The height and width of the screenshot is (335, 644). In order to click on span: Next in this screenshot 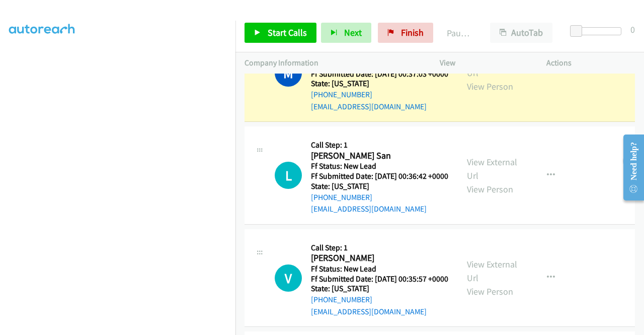, I will do `click(353, 32)`.